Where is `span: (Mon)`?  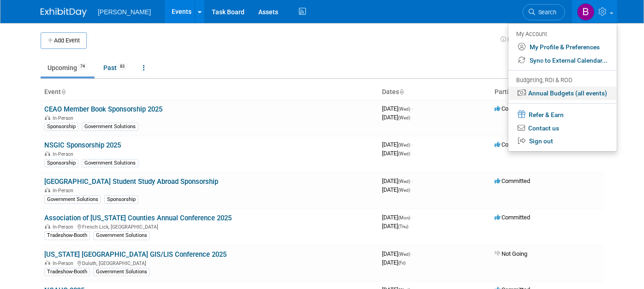 span: (Mon) is located at coordinates (404, 218).